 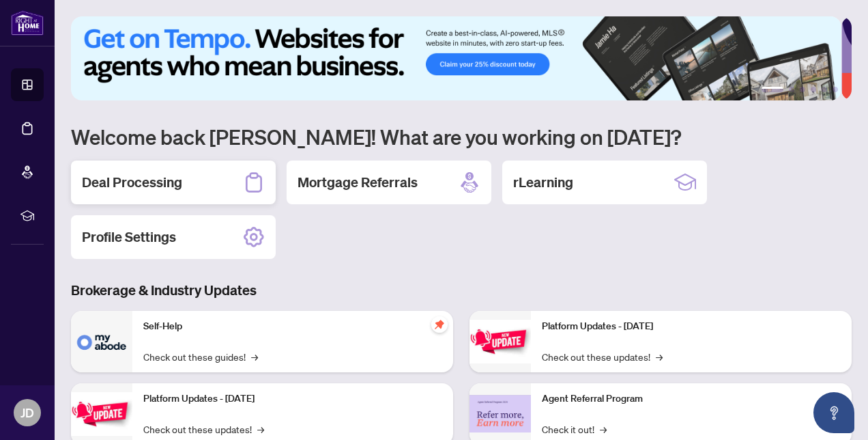 What do you see at coordinates (691, 399) in the screenshot?
I see `p: Agent Referral Program` at bounding box center [691, 399].